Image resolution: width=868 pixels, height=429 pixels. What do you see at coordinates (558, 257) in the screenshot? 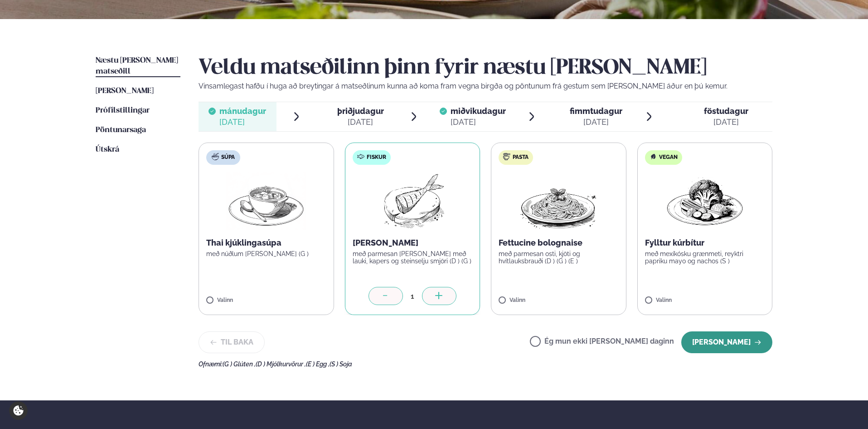
I see `p: með parmesan osti, kjöti og hvítlauksbrauði (D ) (G ) (E )` at bounding box center [558, 257].